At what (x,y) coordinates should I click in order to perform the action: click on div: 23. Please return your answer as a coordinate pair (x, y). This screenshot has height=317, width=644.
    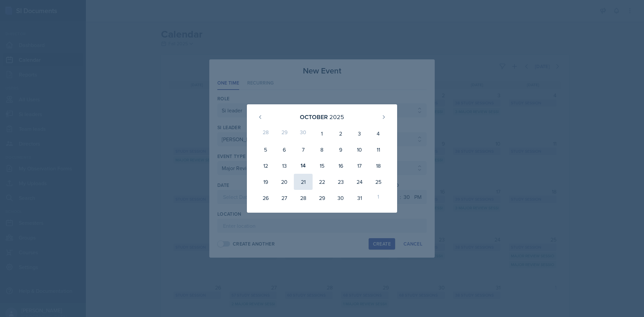
    Looking at the image, I should click on (341, 182).